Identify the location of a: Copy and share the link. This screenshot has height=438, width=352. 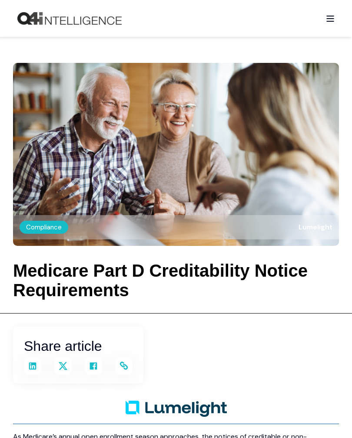
(124, 366).